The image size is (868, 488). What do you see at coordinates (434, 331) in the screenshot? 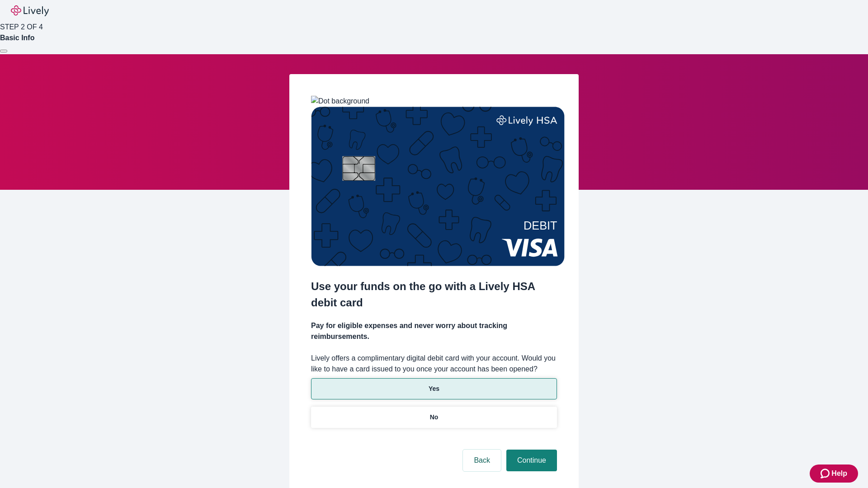
I see `h4: Pay for eligible expenses and never worry about tracking reimbursements.` at bounding box center [434, 331].